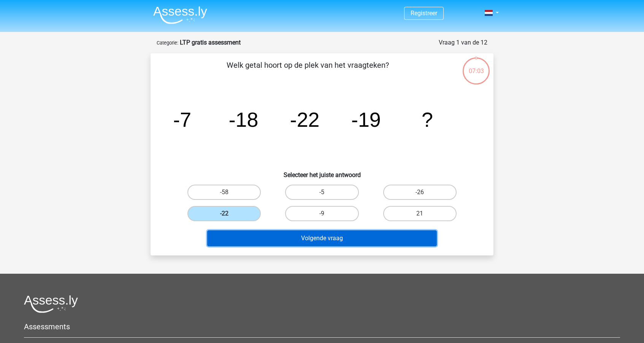 The image size is (644, 343). Describe the element at coordinates (322, 192) in the screenshot. I see `label: -5` at that location.